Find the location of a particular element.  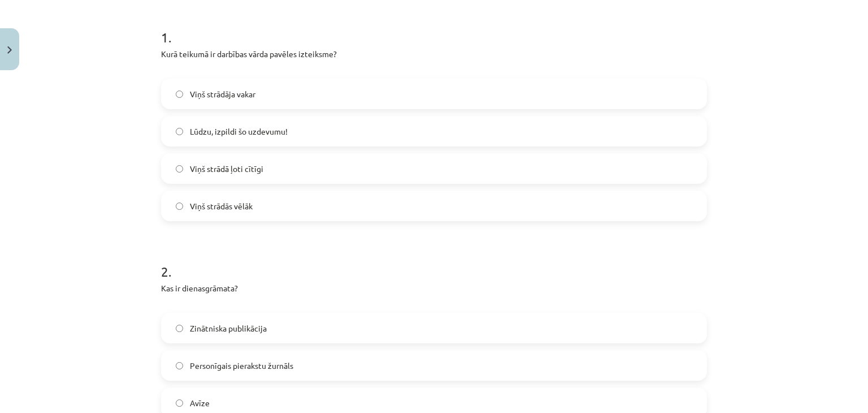

input: Lūdzu, izpildi šo uzdevumu! is located at coordinates (179, 131).